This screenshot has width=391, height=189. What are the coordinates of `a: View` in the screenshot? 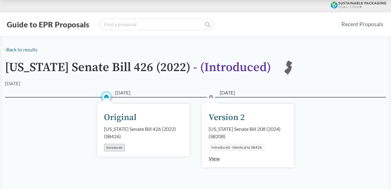 It's located at (214, 158).